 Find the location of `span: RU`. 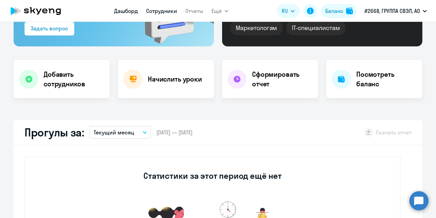

span: RU is located at coordinates (285, 11).